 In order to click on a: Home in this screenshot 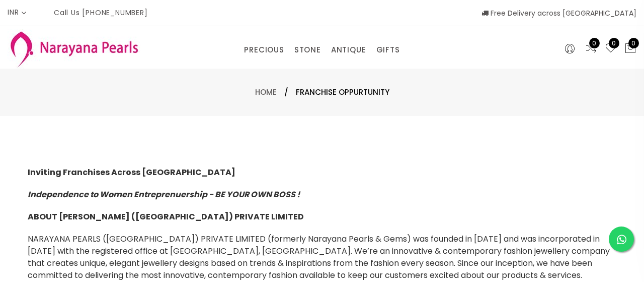, I will do `click(266, 92)`.